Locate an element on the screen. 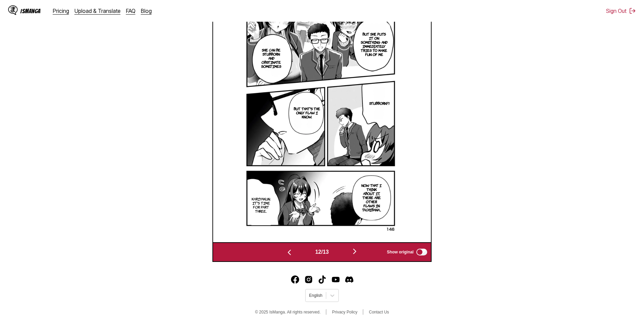  a: FAQ is located at coordinates (131, 11).